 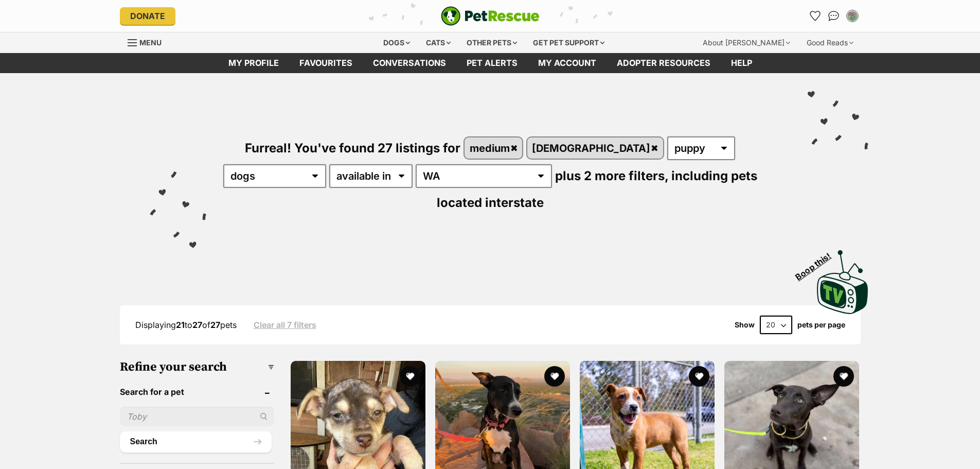 I want to click on a: Boop this!, so click(x=843, y=278).